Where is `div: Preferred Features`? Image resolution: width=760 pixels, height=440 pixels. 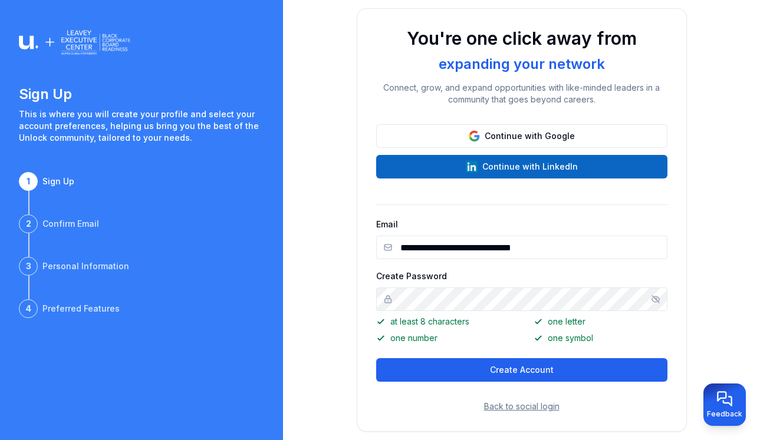
div: Preferred Features is located at coordinates (81, 309).